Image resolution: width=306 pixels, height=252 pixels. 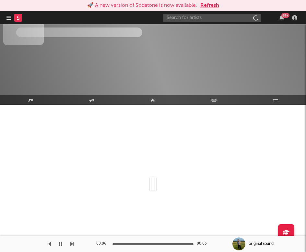 I want to click on input: Search for artists, so click(x=212, y=18).